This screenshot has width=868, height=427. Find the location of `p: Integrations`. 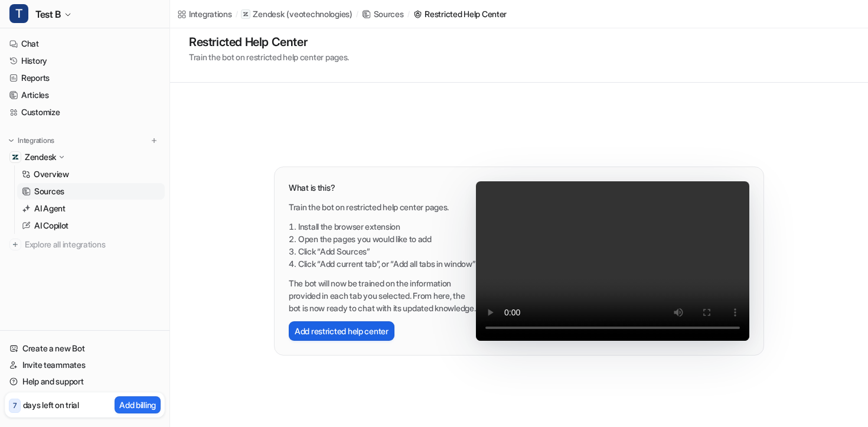

p: Integrations is located at coordinates (36, 141).